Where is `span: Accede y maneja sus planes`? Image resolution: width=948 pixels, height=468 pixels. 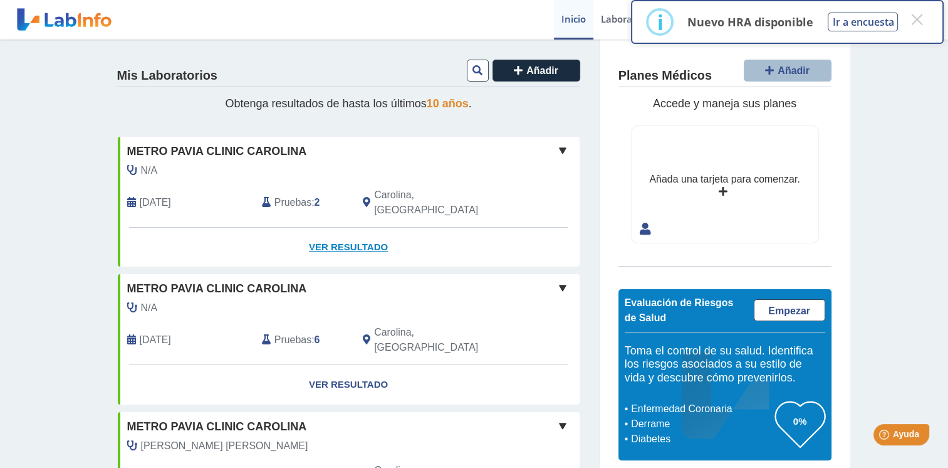
span: Accede y maneja sus planes is located at coordinates (725, 103).